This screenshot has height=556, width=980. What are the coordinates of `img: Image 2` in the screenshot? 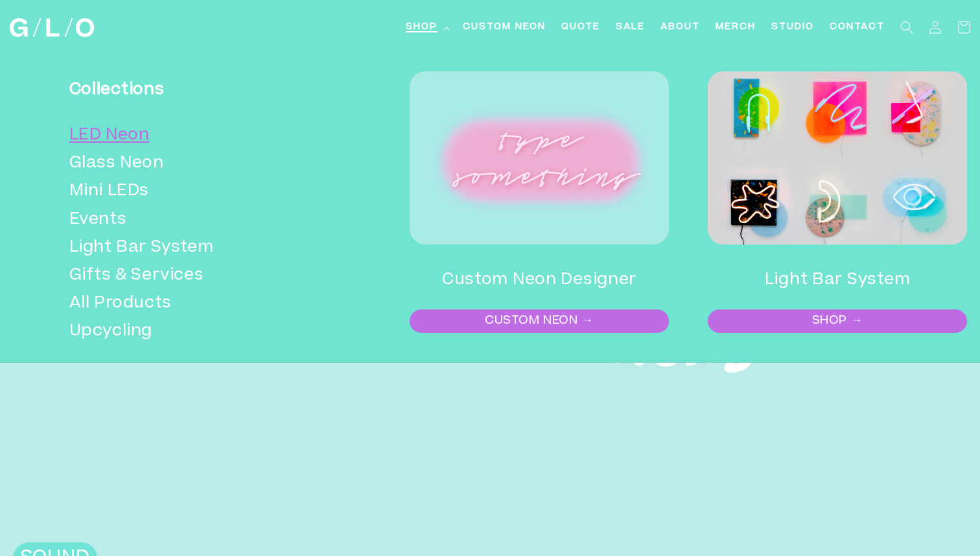 It's located at (838, 158).